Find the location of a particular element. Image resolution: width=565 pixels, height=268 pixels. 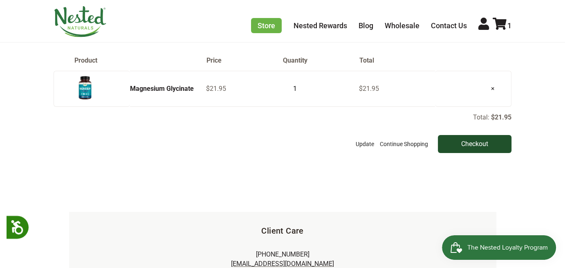

p: $21.95 is located at coordinates (501, 117).